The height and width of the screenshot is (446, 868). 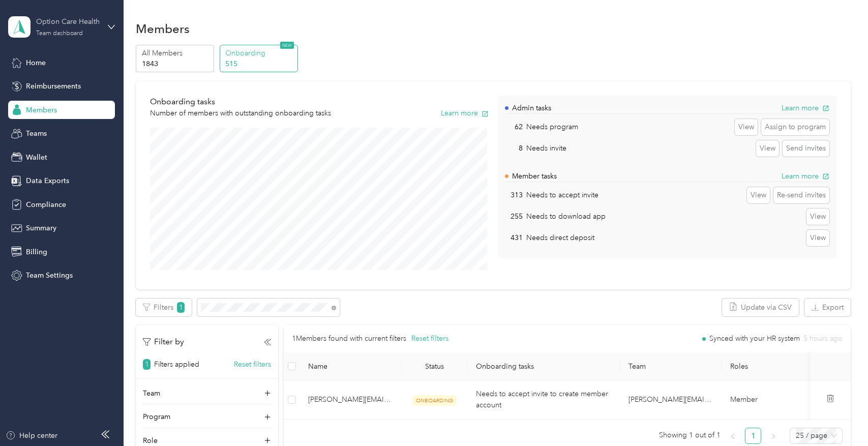 I want to click on div: Option Care Health, so click(x=67, y=21).